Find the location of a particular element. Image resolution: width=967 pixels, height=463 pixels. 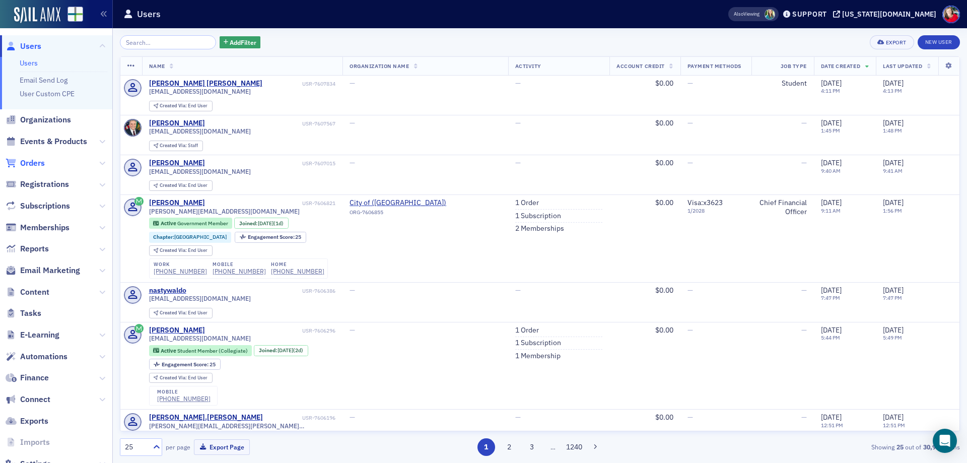

a: Events & Products is located at coordinates (46, 142).